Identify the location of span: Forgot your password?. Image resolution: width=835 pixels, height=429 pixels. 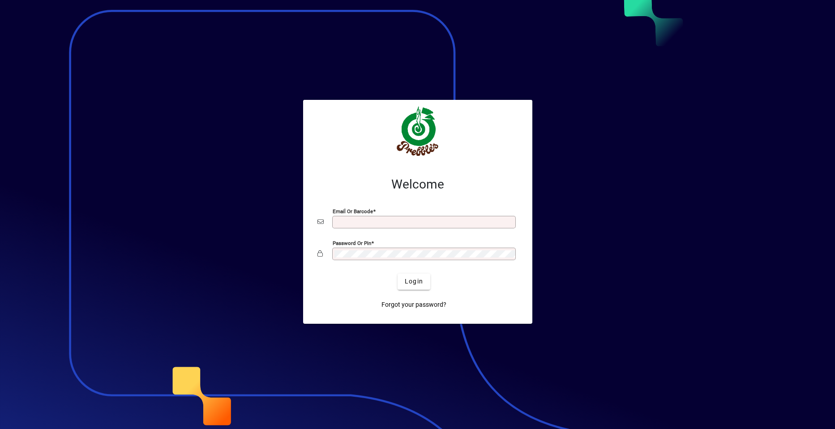
(413, 304).